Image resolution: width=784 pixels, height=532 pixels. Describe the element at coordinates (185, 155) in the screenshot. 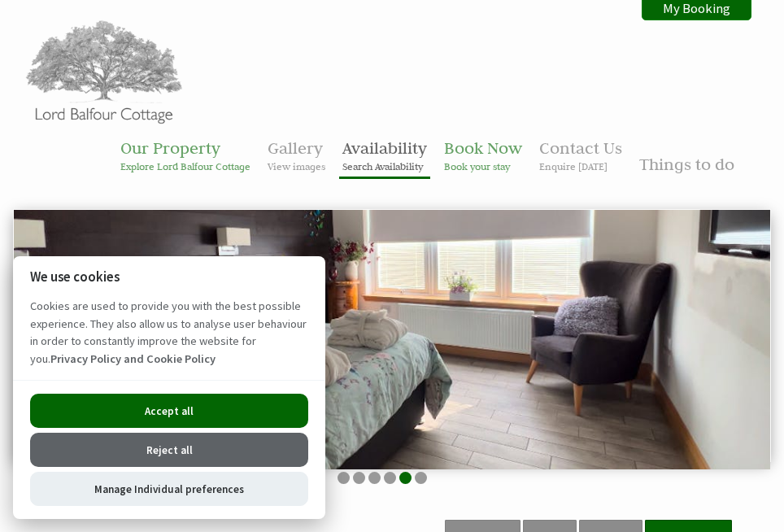

I see `a: Our PropertyExplore Lord Balfour Cottage` at that location.